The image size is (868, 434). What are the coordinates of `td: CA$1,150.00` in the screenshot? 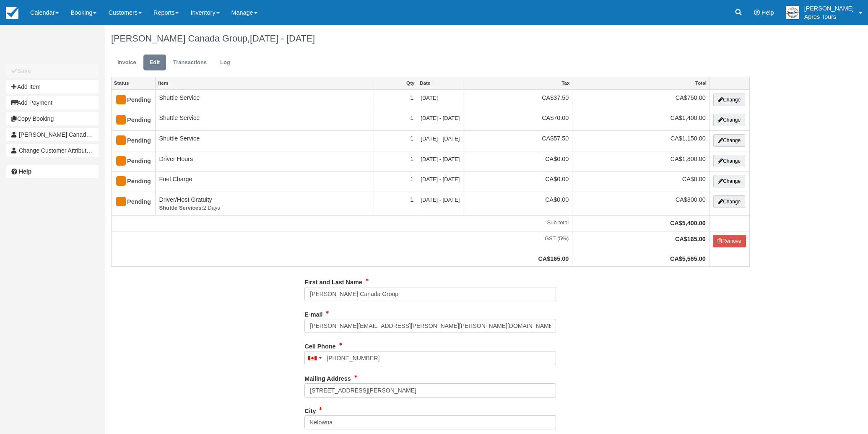 It's located at (641, 141).